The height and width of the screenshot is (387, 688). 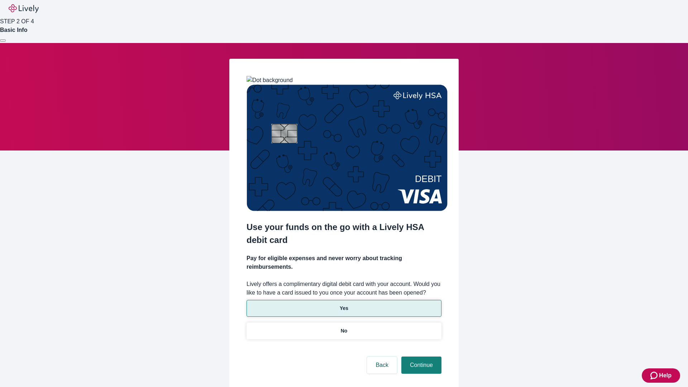 I want to click on button: No, so click(x=344, y=331).